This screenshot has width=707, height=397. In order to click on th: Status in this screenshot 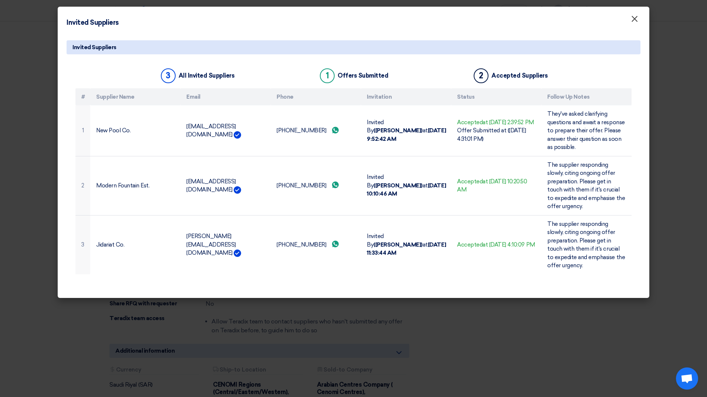, I will do `click(497, 97)`.